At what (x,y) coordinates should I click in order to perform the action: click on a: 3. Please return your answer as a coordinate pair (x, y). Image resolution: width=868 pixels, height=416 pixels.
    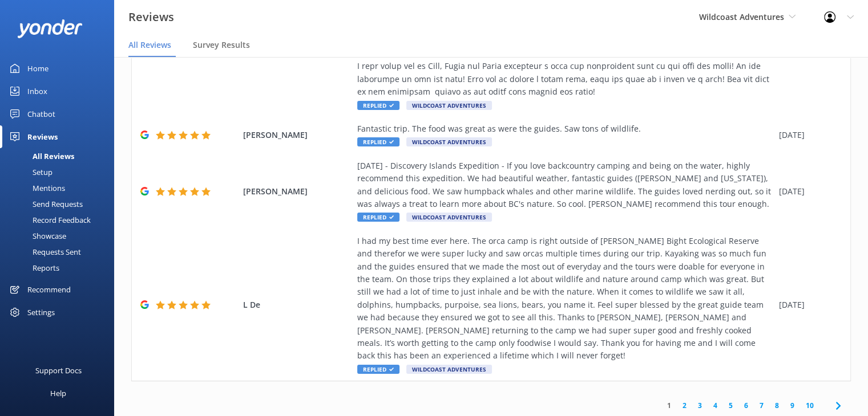
    Looking at the image, I should click on (700, 406).